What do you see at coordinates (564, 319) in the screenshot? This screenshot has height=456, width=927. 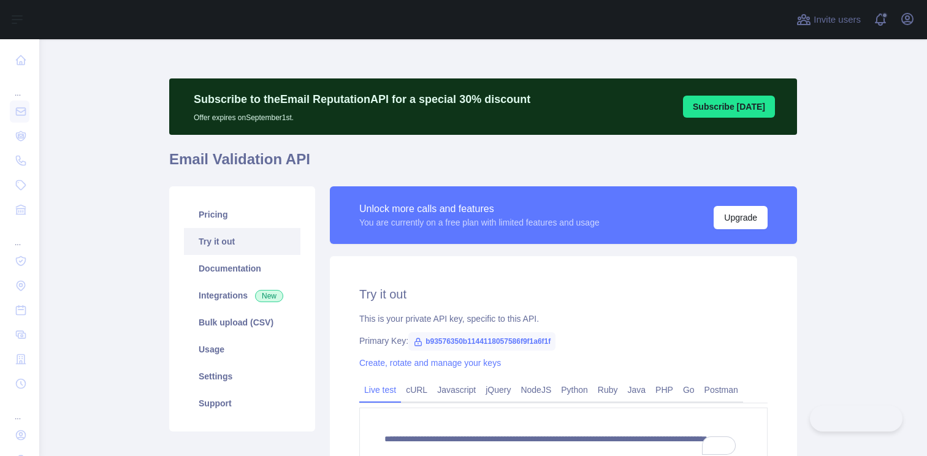 I see `div: This is your private API key, specific to this API.` at bounding box center [564, 319].